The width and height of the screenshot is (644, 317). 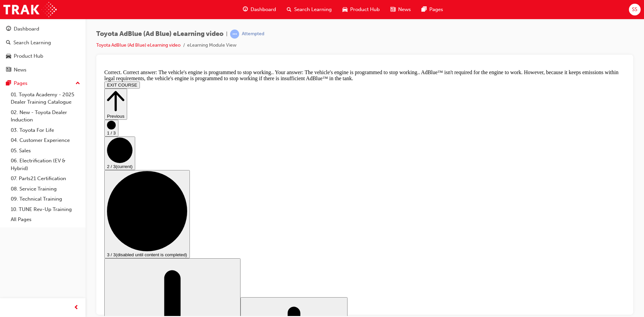 I want to click on span: Toyota AdBlue (Ad Blue) eLearning video, so click(x=160, y=34).